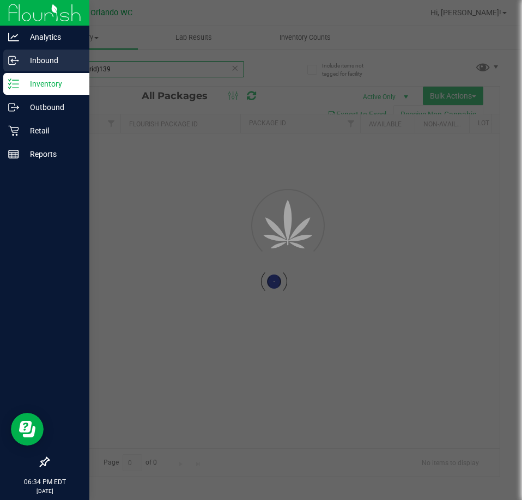 This screenshot has width=522, height=500. Describe the element at coordinates (14, 131) in the screenshot. I see `inline-svg: Retail` at that location.